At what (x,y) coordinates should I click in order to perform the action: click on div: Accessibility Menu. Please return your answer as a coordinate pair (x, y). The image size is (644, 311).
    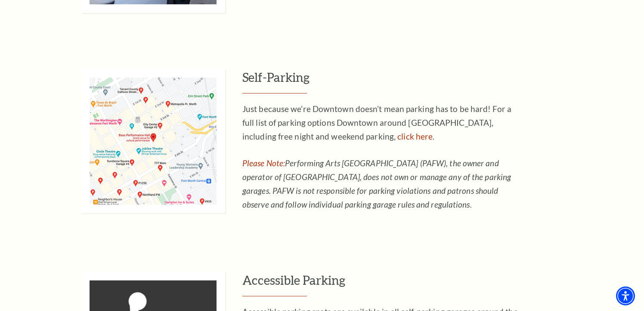
    Looking at the image, I should click on (626, 296).